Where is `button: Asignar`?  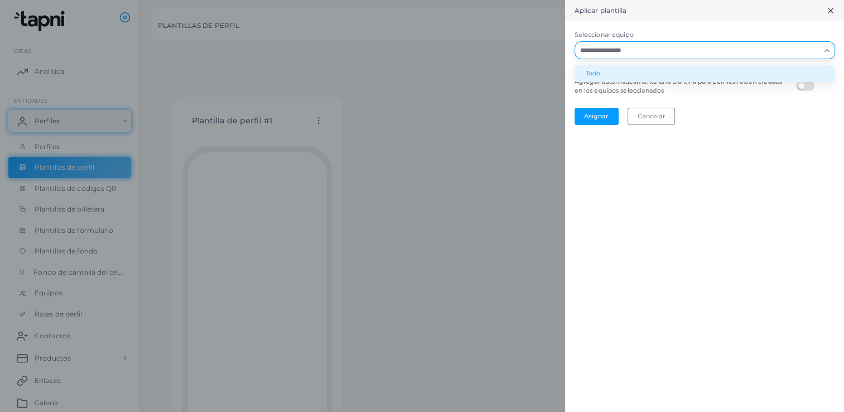 button: Asignar is located at coordinates (597, 116).